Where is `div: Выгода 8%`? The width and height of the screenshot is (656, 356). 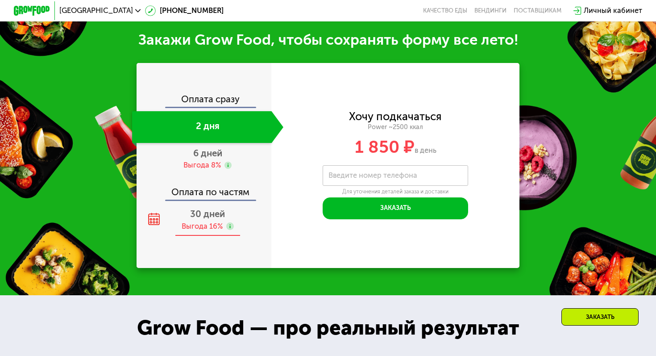 div: Выгода 8% is located at coordinates (202, 165).